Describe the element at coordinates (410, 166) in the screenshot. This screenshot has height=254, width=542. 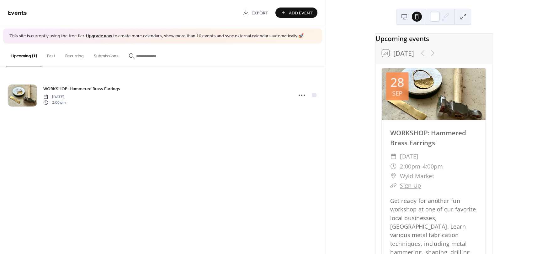
I see `span: 2:00pm` at that location.